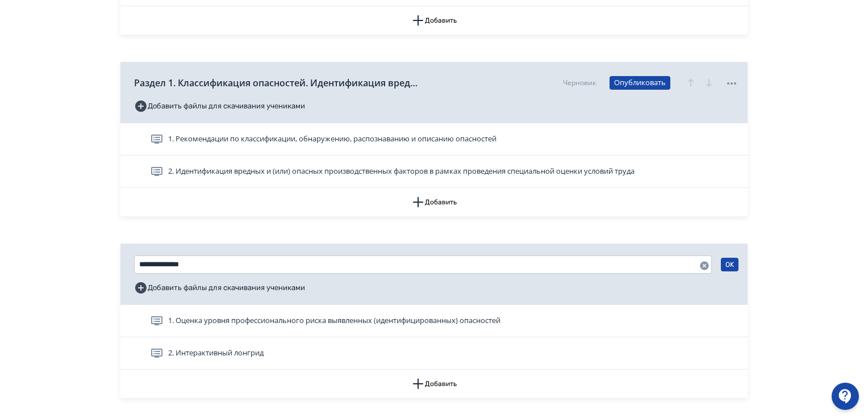 This screenshot has height=419, width=868. What do you see at coordinates (401, 171) in the screenshot?
I see `span: 2. Идентификация вредных и (или) опасных производственных факторов в рамках проведения специально...` at bounding box center [401, 171].